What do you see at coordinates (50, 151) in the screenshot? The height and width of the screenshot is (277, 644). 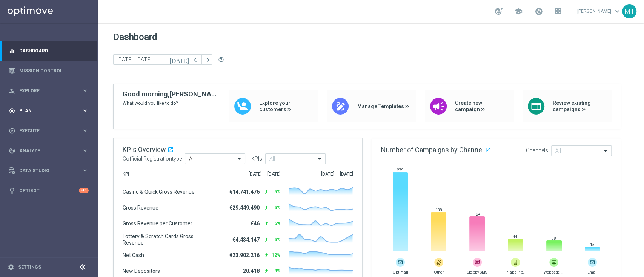 I see `span: Analyze` at bounding box center [50, 151].